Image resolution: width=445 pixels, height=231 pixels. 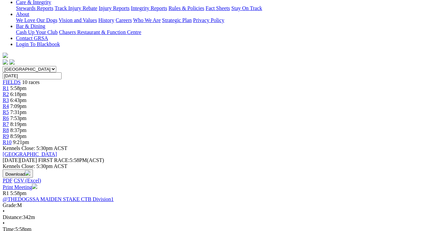 I want to click on a: Bar & Dining, so click(x=31, y=26).